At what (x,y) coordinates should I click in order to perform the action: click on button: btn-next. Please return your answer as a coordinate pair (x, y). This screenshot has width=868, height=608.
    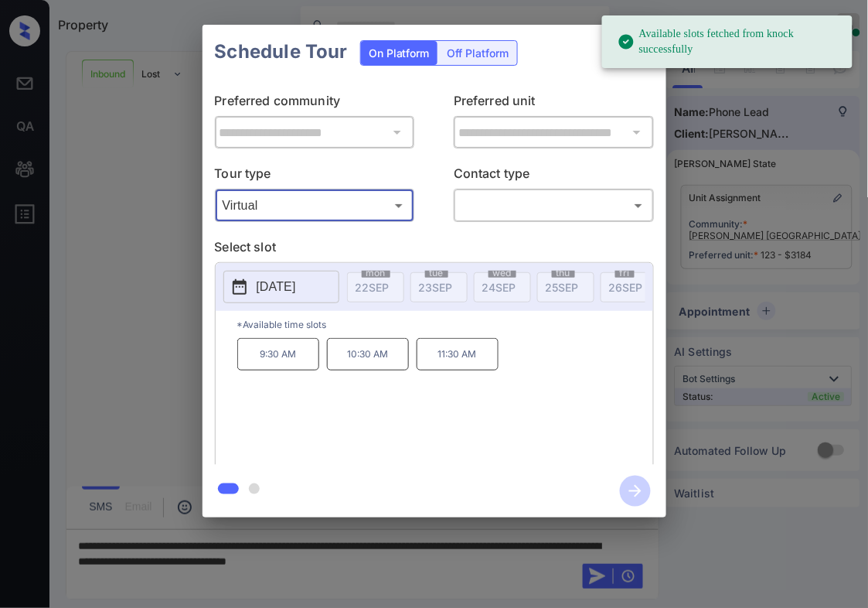
    Looking at the image, I should click on (635, 491).